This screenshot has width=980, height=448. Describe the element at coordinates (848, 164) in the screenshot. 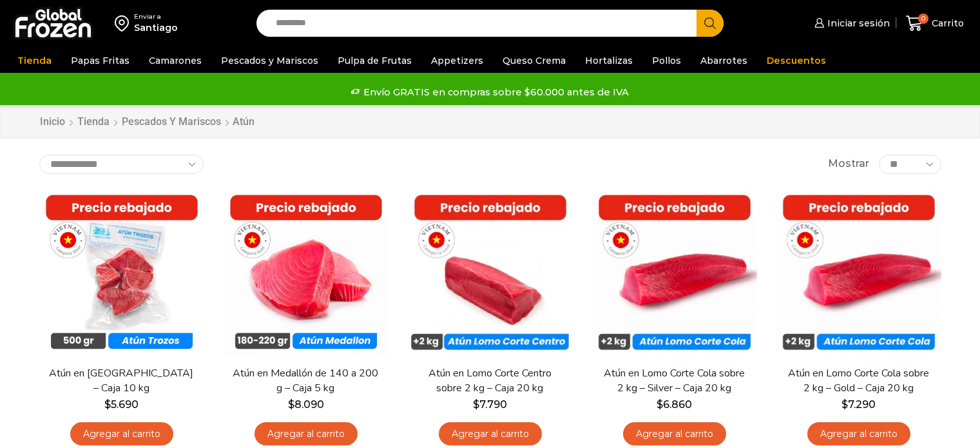

I see `span: Mostrar` at that location.